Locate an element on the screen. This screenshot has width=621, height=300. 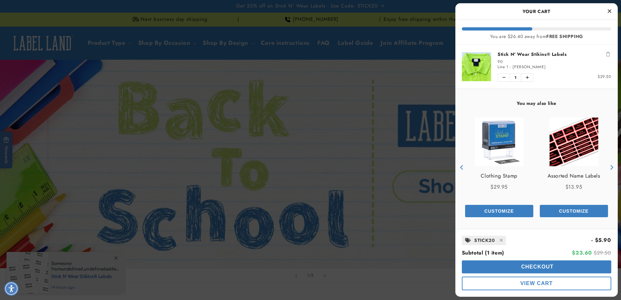
a: View Clothing Stamp is located at coordinates (499, 176).